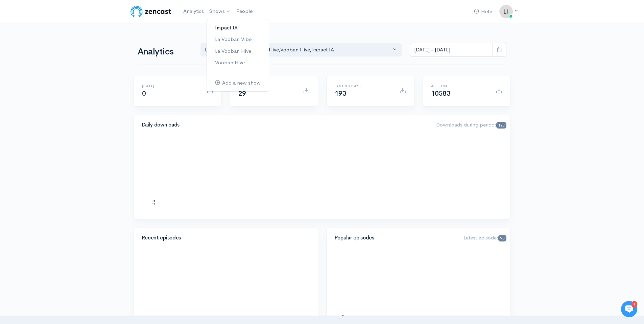  I want to click on span: 128, so click(501, 125).